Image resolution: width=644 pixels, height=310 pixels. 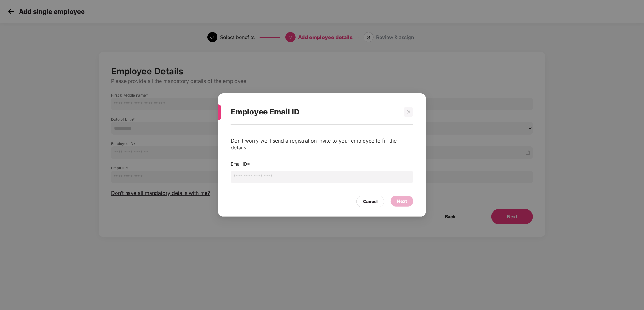 What do you see at coordinates (314, 112) in the screenshot?
I see `div: Employee Email ID` at bounding box center [314, 112].